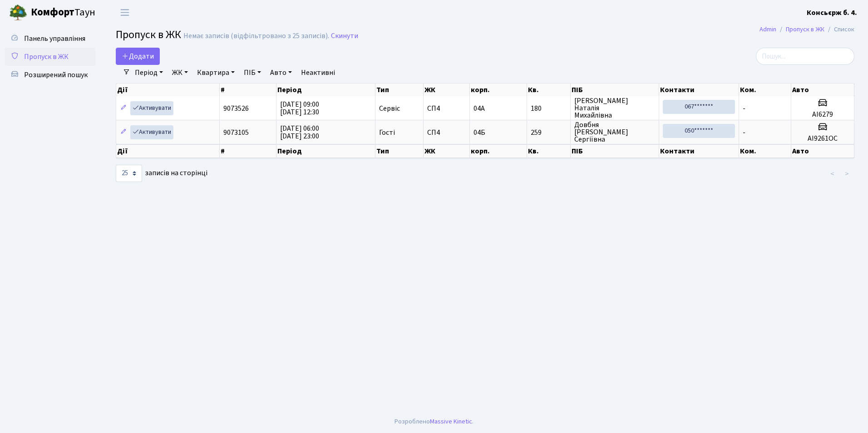 This screenshot has width=868, height=433. Describe the element at coordinates (823, 114) in the screenshot. I see `h5: АІ6279` at that location.